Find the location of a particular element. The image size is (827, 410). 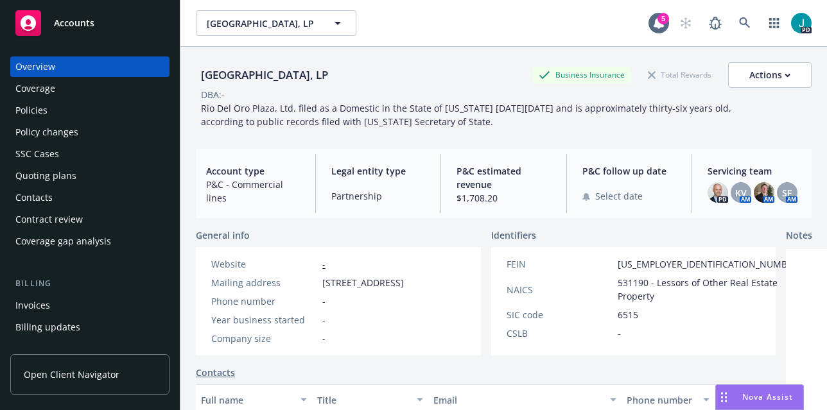

div: Year business started is located at coordinates (264, 320).